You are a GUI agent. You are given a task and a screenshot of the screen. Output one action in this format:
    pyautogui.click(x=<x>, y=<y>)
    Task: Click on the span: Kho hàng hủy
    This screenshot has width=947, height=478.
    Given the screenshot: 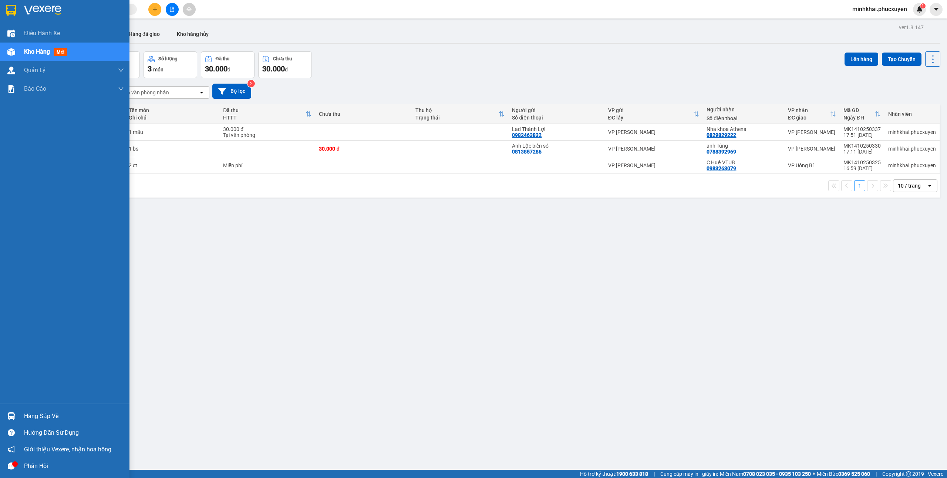 What is the action you would take?
    pyautogui.click(x=193, y=34)
    